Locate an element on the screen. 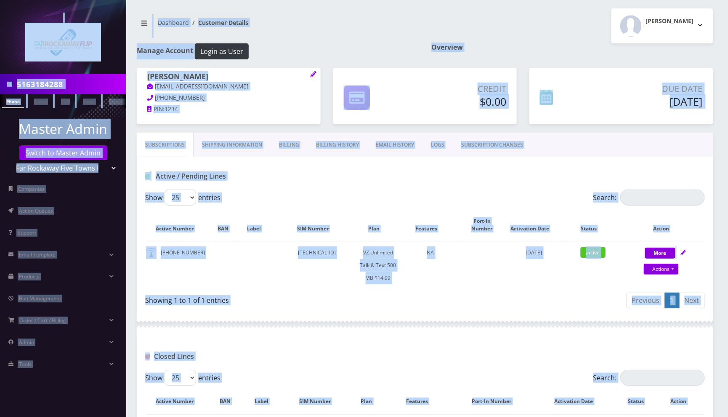 This screenshot has height=417, width=728. a: Switch to Master Admin is located at coordinates (63, 153).